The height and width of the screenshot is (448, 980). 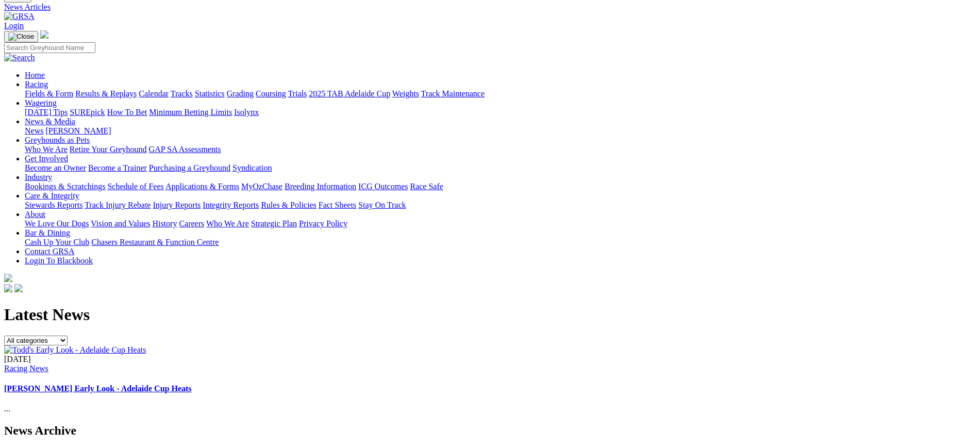 What do you see at coordinates (191, 223) in the screenshot?
I see `a: Careers` at bounding box center [191, 223].